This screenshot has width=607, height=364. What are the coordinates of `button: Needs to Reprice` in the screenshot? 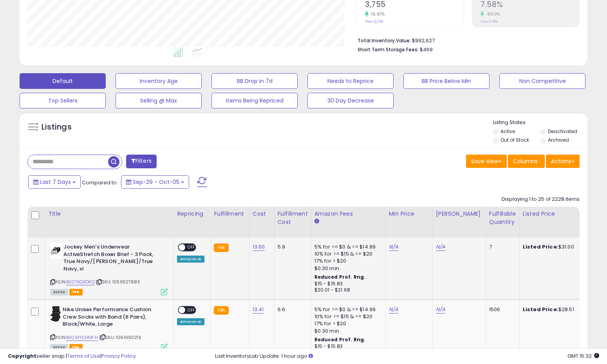 It's located at (351, 81).